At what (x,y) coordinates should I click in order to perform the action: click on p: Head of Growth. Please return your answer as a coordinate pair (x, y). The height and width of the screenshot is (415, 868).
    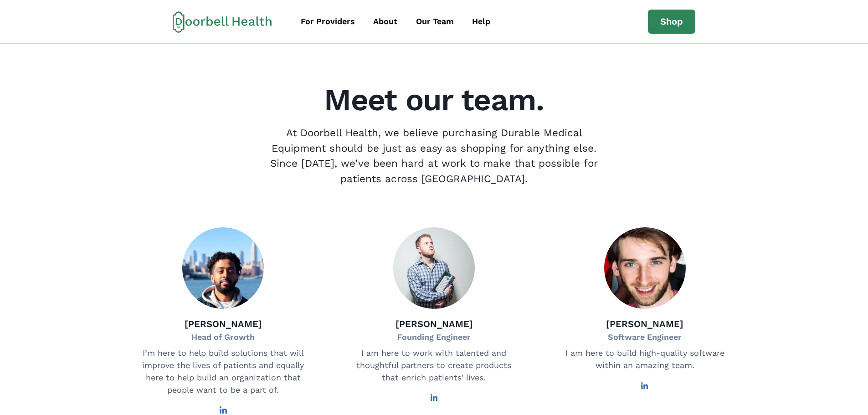
    Looking at the image, I should click on (223, 337).